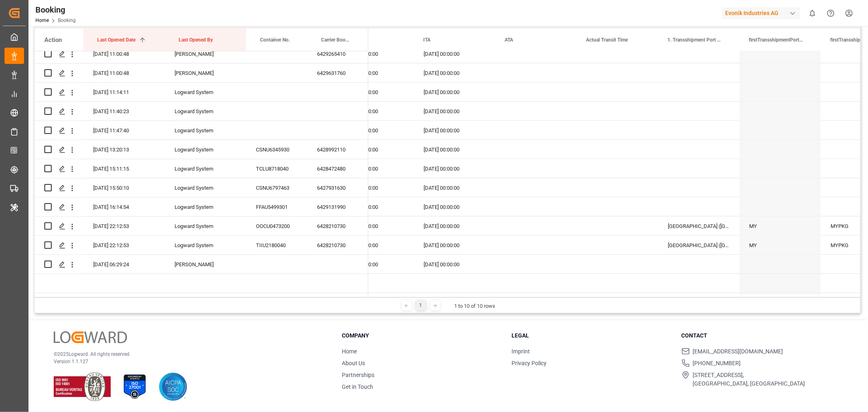 The image size is (868, 412). I want to click on div: TIIU2180040, so click(277, 245).